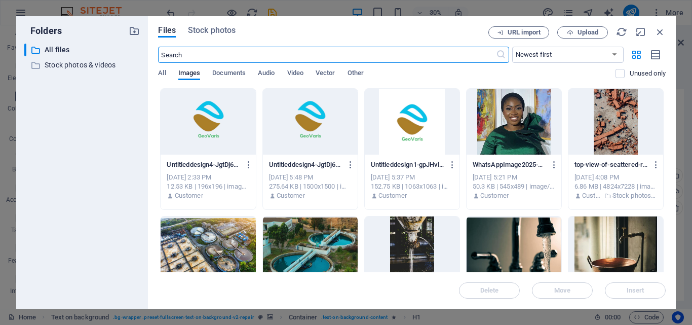 This screenshot has width=692, height=325. I want to click on span: Audio, so click(266, 74).